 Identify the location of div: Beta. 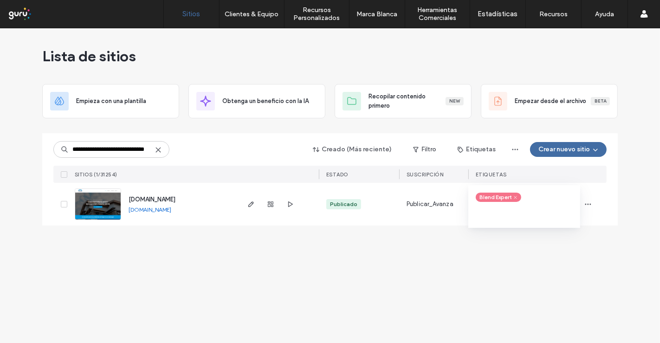
(600, 101).